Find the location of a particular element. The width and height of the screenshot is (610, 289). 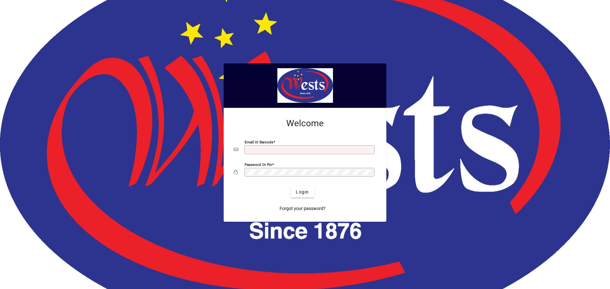

span: Forgot your password? is located at coordinates (302, 209).